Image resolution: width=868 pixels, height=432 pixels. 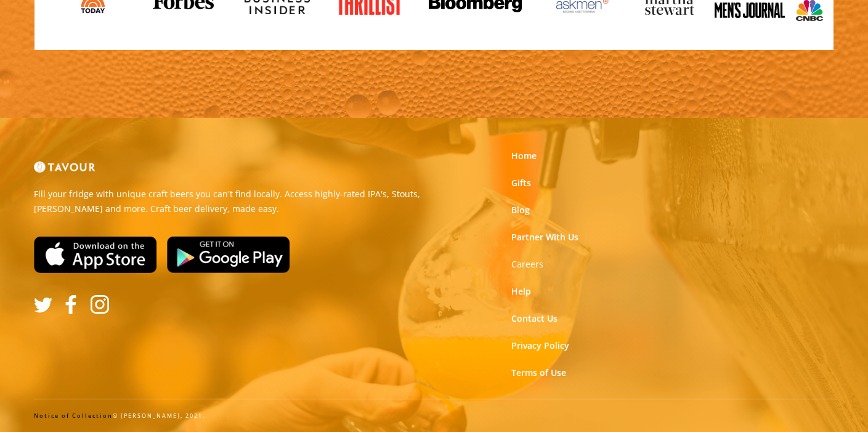 I want to click on a: Privacy Policy, so click(x=540, y=346).